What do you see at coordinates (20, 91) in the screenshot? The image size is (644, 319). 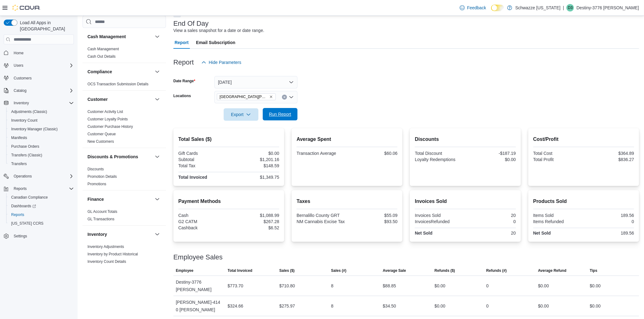 I see `span: Catalog` at bounding box center [20, 91].